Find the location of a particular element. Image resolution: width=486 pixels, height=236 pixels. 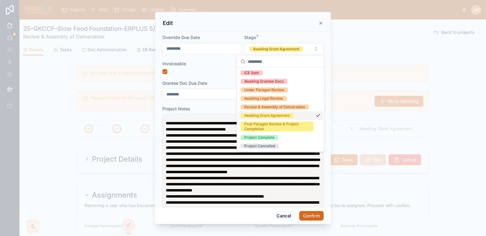

span: Invoiceable is located at coordinates (174, 63).